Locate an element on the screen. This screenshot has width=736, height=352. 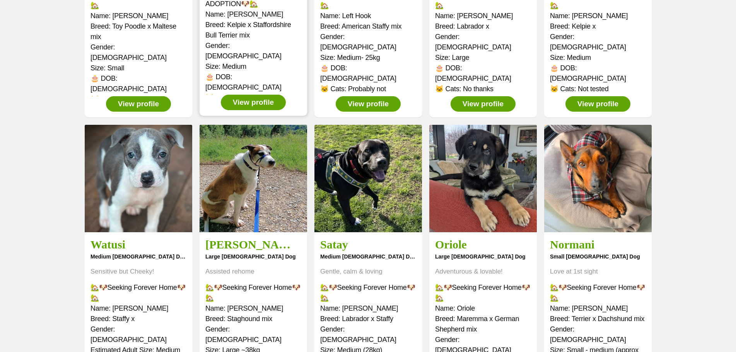
img: No photo for Normani is located at coordinates (598, 179).